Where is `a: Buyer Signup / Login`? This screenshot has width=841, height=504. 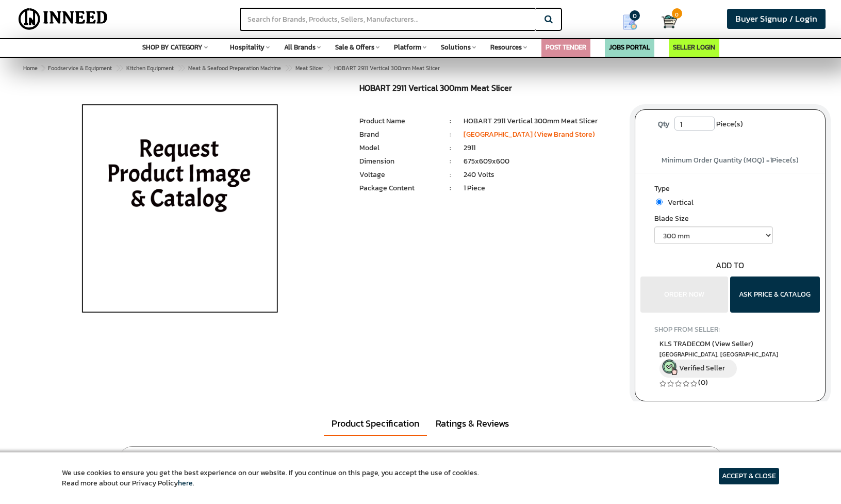 a: Buyer Signup / Login is located at coordinates (776, 18).